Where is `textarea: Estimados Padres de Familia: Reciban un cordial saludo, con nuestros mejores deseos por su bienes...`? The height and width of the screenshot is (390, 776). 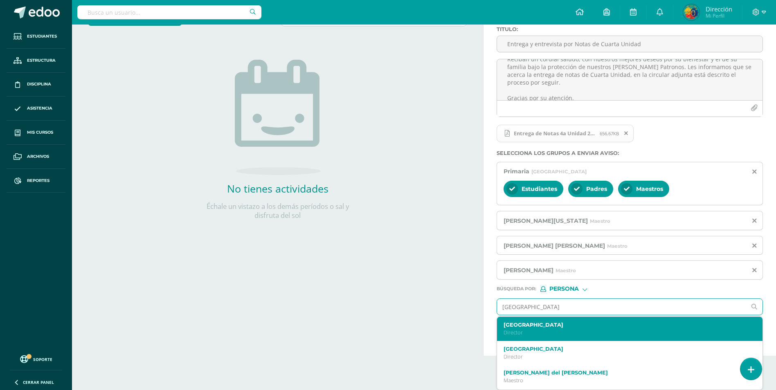
textarea: Estimados Padres de Familia: Reciban un cordial saludo, con nuestros mejores deseos por su bienes... is located at coordinates (630, 80).